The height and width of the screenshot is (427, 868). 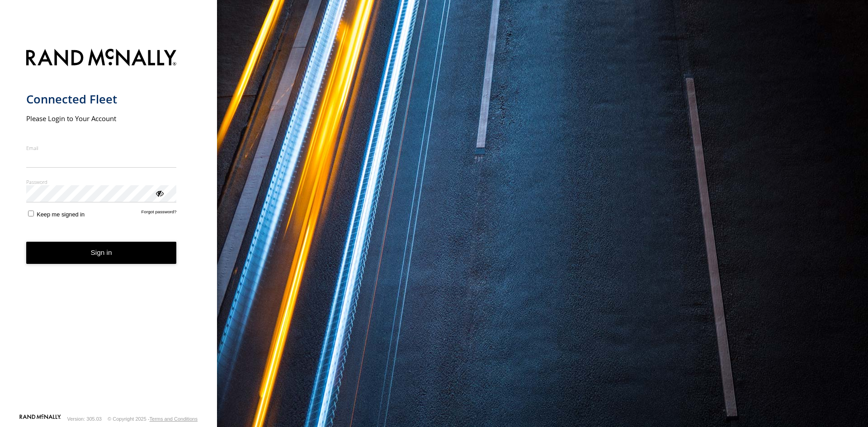 I want to click on a: Forgot password?, so click(x=159, y=214).